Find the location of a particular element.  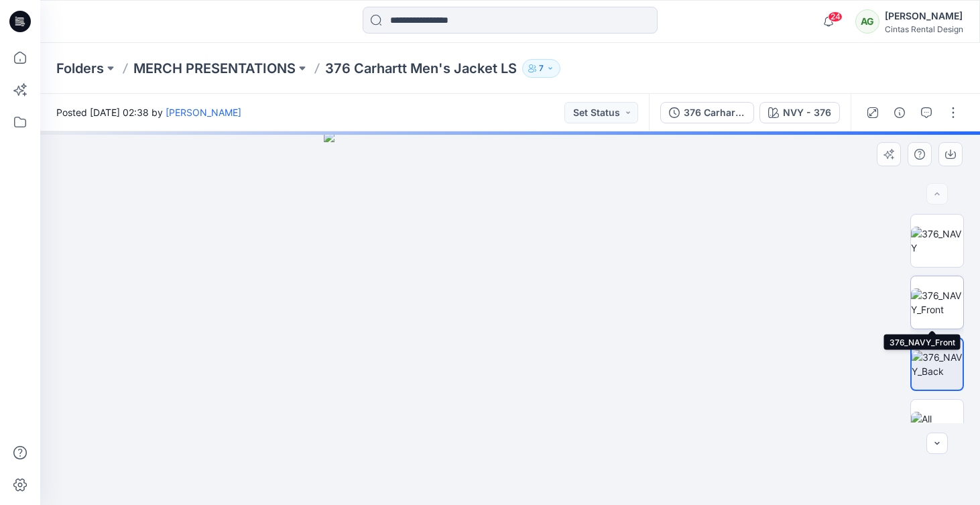

div: AG is located at coordinates (868, 22).